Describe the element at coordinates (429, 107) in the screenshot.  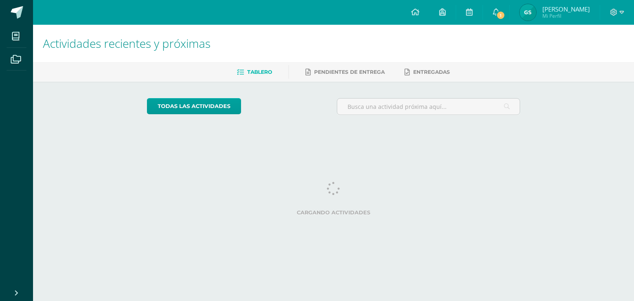
I see `input: Busca una actividad próxima aquí...` at that location.